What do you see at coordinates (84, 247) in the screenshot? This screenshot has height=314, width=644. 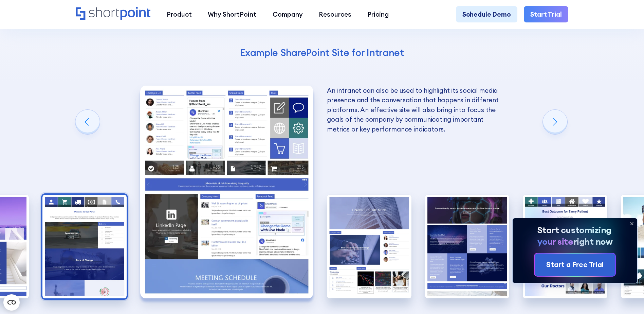 I see `div: 2 / 10` at bounding box center [84, 247].